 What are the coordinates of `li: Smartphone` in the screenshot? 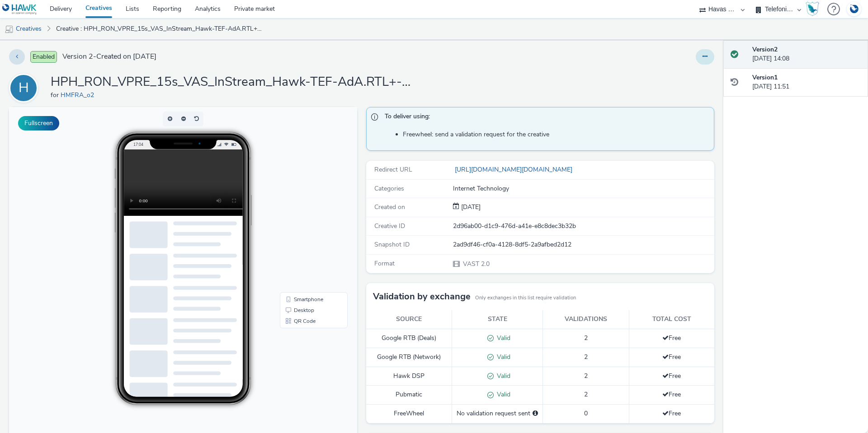 It's located at (305, 192).